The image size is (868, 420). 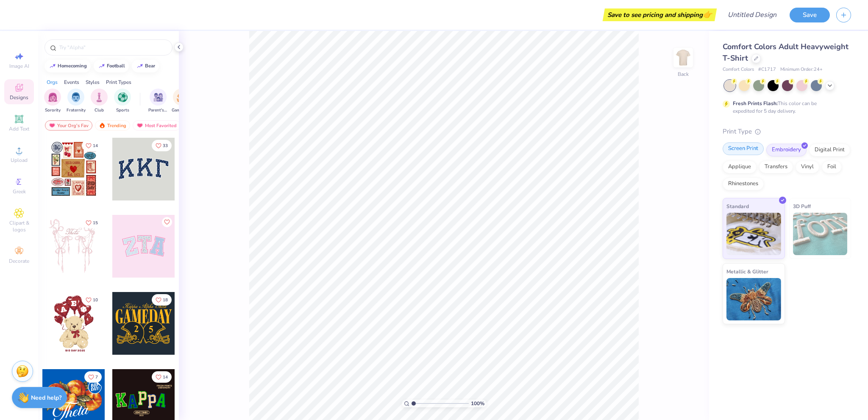 What do you see at coordinates (785, 52) in the screenshot?
I see `span: Comfort Colors Adult Heavyweight T-Shirt` at bounding box center [785, 52].